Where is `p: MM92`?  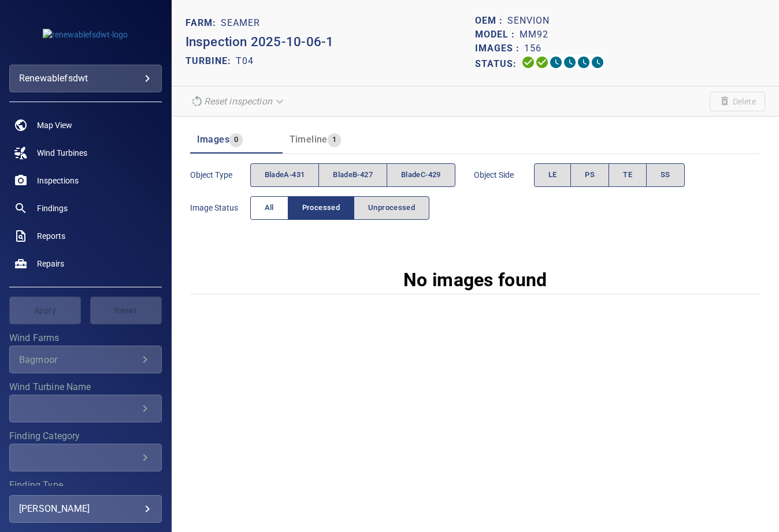 p: MM92 is located at coordinates (534, 35).